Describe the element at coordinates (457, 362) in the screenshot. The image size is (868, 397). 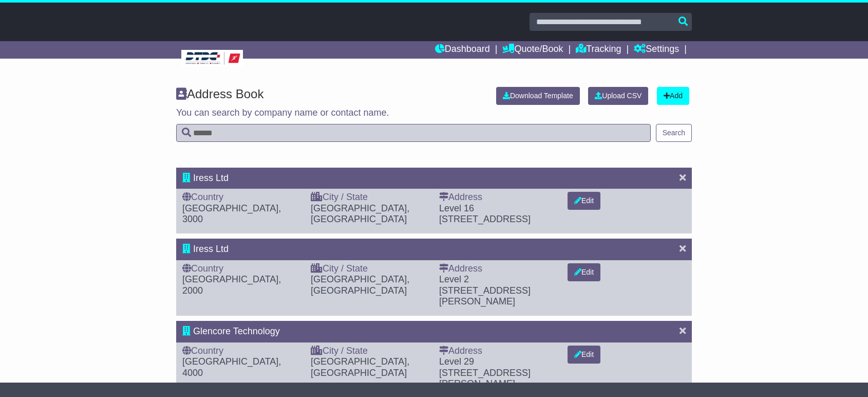
I see `span: Level 29` at that location.